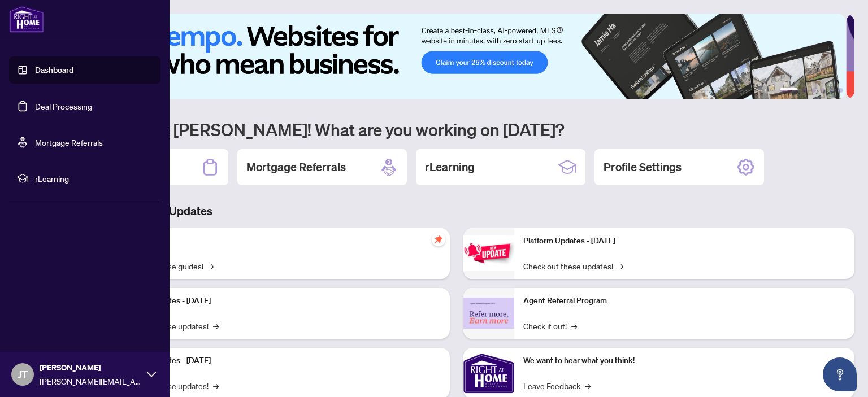 This screenshot has height=397, width=868. What do you see at coordinates (54, 70) in the screenshot?
I see `a: Dashboard` at bounding box center [54, 70].